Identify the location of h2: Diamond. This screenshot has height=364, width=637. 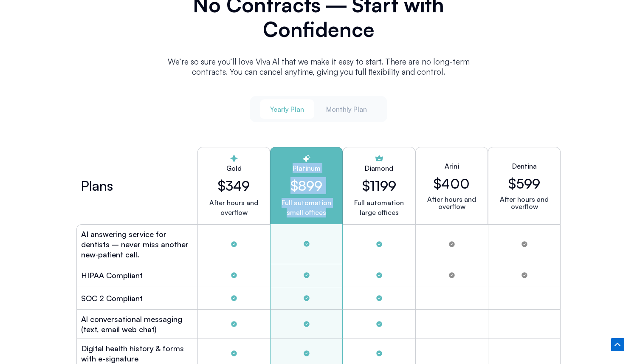
(379, 168).